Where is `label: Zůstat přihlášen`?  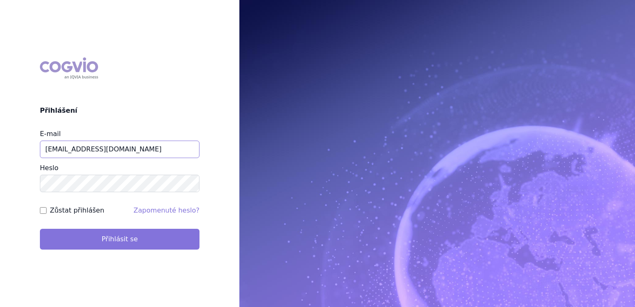 label: Zůstat přihlášen is located at coordinates (77, 210).